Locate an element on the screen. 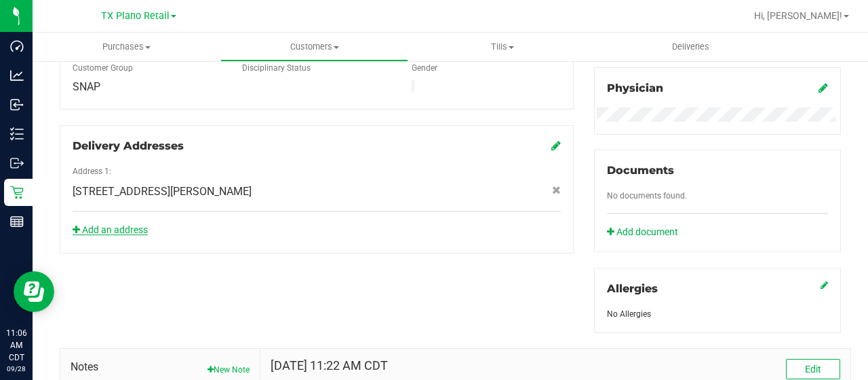 This screenshot has height=380, width=868. a: Deliveries is located at coordinates (691, 47).